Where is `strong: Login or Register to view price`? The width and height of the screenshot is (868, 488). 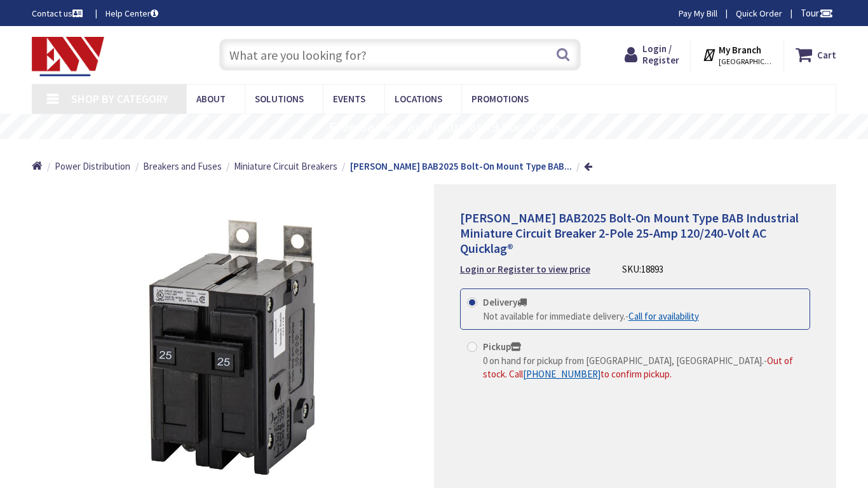 strong: Login or Register to view price is located at coordinates (525, 268).